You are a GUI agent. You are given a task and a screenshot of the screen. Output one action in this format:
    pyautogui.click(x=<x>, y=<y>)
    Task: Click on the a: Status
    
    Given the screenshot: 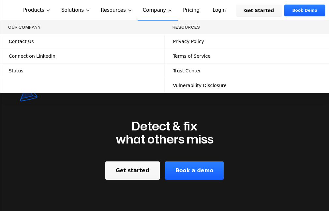 What is the action you would take?
    pyautogui.click(x=82, y=71)
    